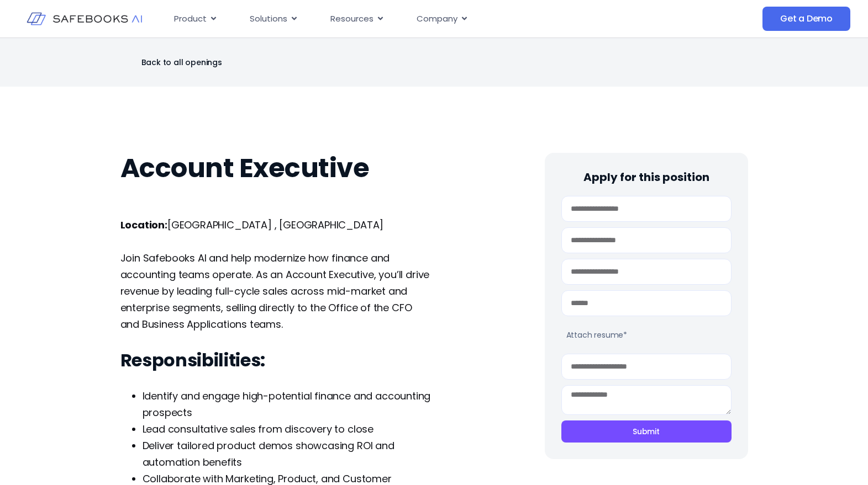 This screenshot has height=485, width=868. Describe the element at coordinates (352, 19) in the screenshot. I see `span: Resources` at that location.